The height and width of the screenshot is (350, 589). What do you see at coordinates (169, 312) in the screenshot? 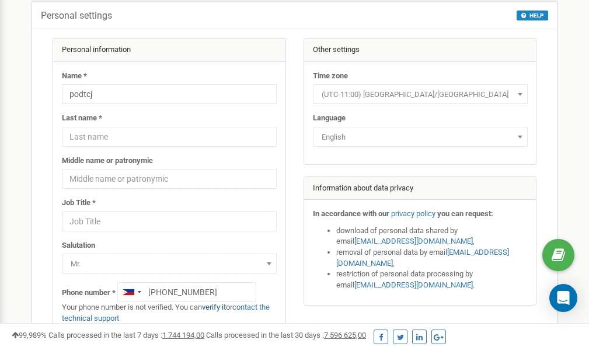
I see `p: Your phone number is not verified. You can or` at bounding box center [169, 312].